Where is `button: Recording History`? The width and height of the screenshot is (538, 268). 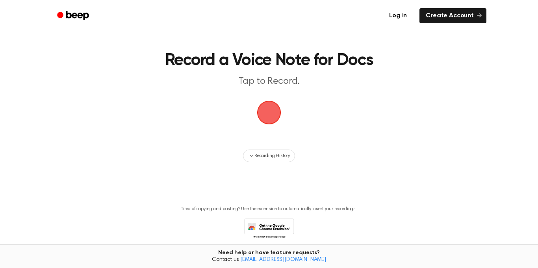
button: Recording History is located at coordinates (269, 156).